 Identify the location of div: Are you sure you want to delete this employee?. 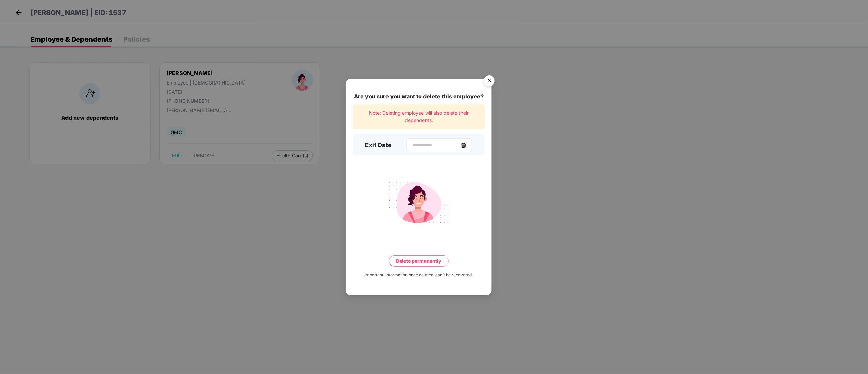
(419, 97).